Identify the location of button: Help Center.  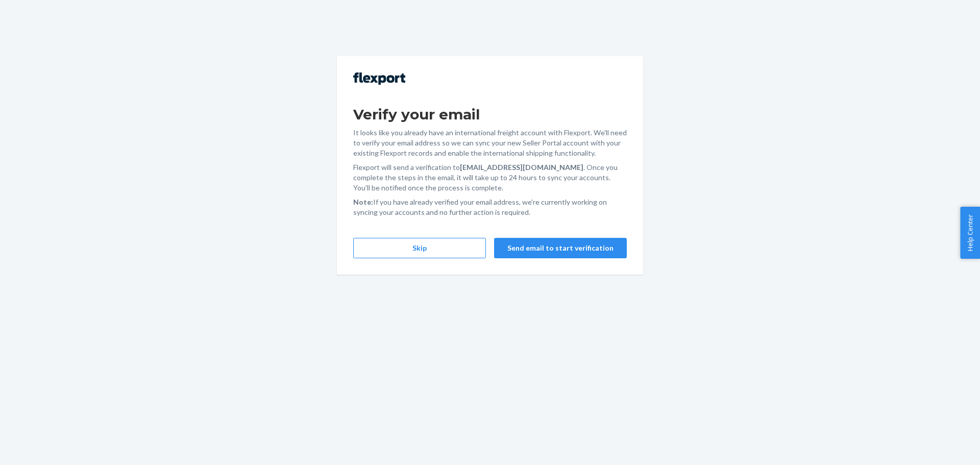
(970, 232).